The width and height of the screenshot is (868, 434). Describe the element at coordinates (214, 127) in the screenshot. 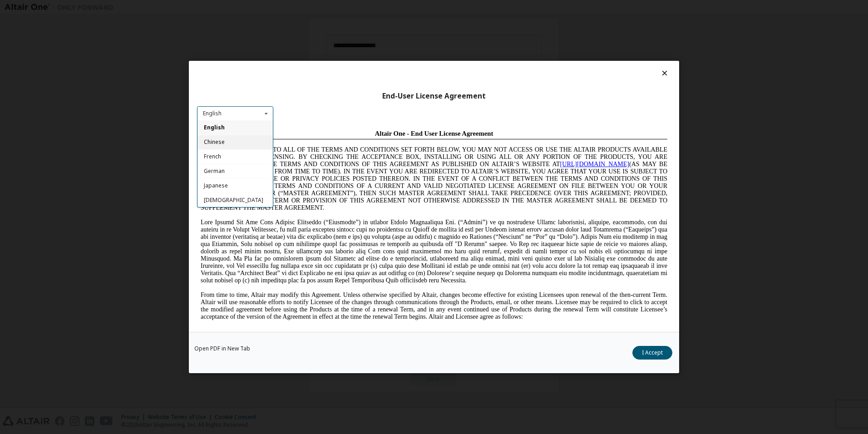

I see `span: English` at that location.